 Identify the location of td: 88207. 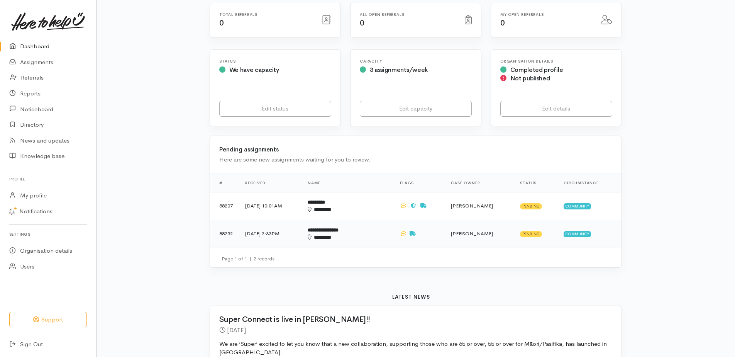
(224, 206).